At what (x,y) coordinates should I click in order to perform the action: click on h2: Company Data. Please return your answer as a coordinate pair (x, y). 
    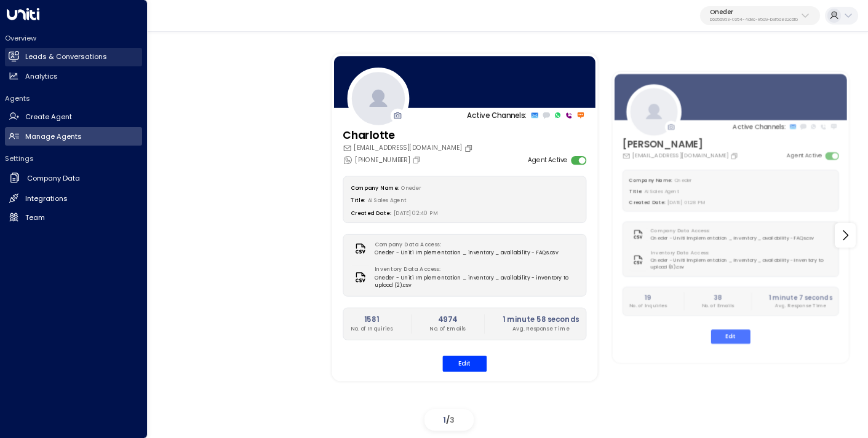
    Looking at the image, I should click on (54, 179).